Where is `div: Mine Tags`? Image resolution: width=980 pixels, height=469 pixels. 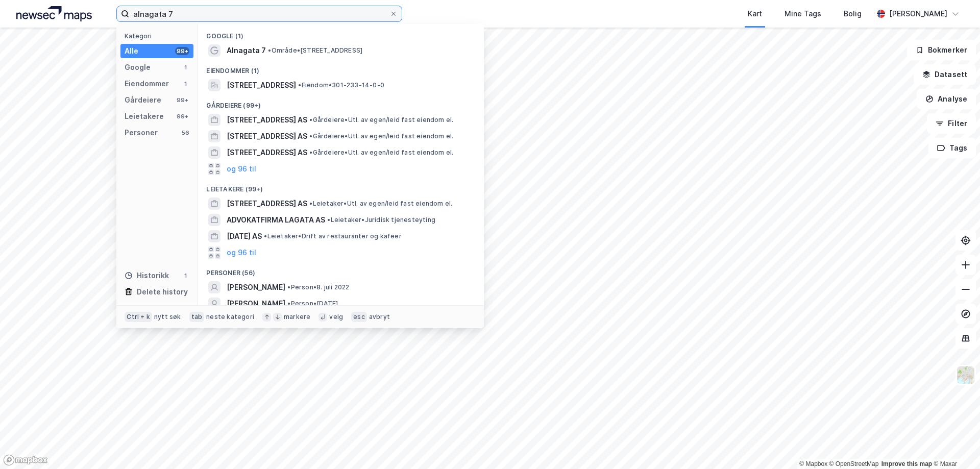
div: Mine Tags is located at coordinates (803, 14).